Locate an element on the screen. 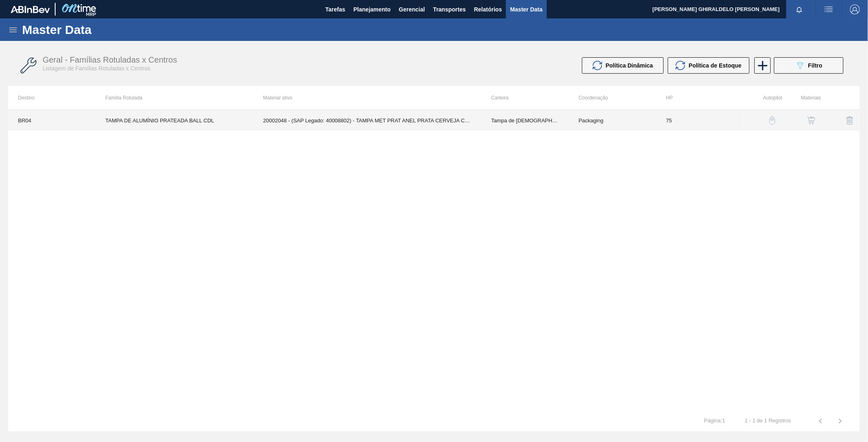 The image size is (868, 442). span: Geral - Famílias Rotuladas x Centros is located at coordinates (110, 60).